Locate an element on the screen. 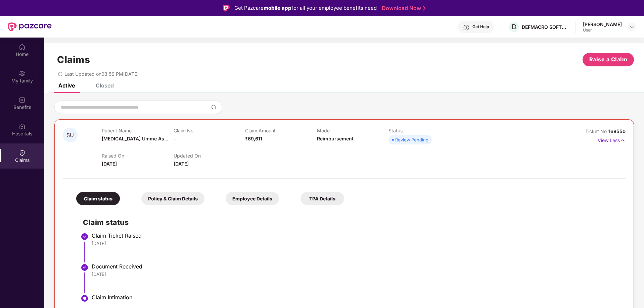 The height and width of the screenshot is (308, 644). span: Raise a Claim is located at coordinates (608, 59).